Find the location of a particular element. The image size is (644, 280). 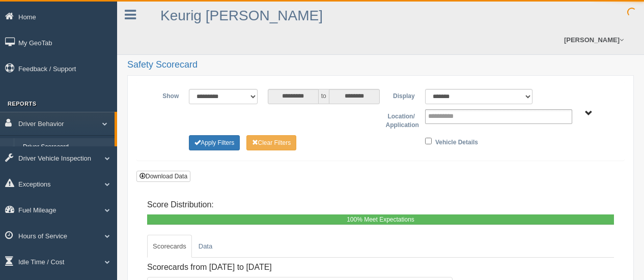

label: Display is located at coordinates (400, 95).